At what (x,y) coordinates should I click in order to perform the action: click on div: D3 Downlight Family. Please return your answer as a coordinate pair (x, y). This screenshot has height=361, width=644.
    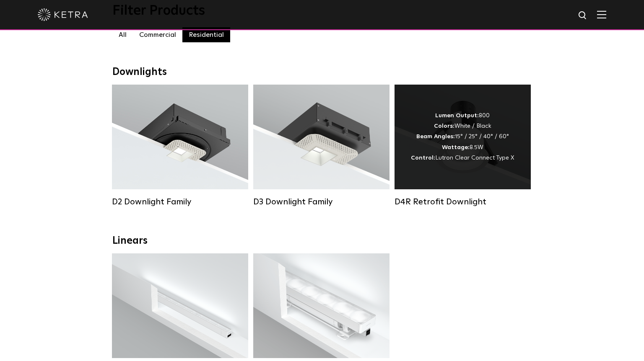
    Looking at the image, I should click on (321, 202).